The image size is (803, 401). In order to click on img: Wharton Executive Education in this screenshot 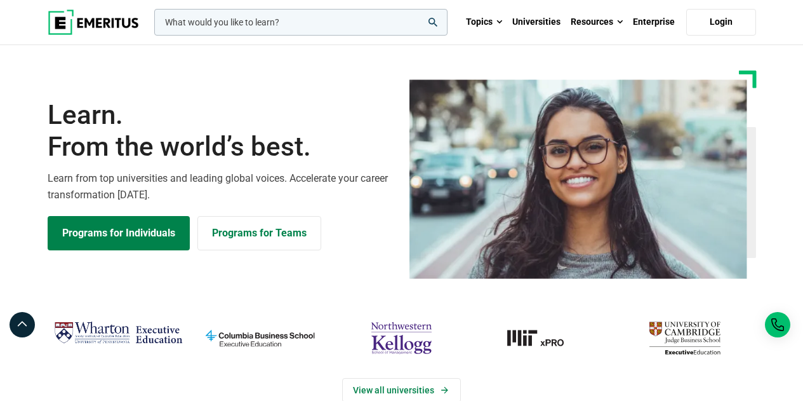, I will do `click(118, 333)`.